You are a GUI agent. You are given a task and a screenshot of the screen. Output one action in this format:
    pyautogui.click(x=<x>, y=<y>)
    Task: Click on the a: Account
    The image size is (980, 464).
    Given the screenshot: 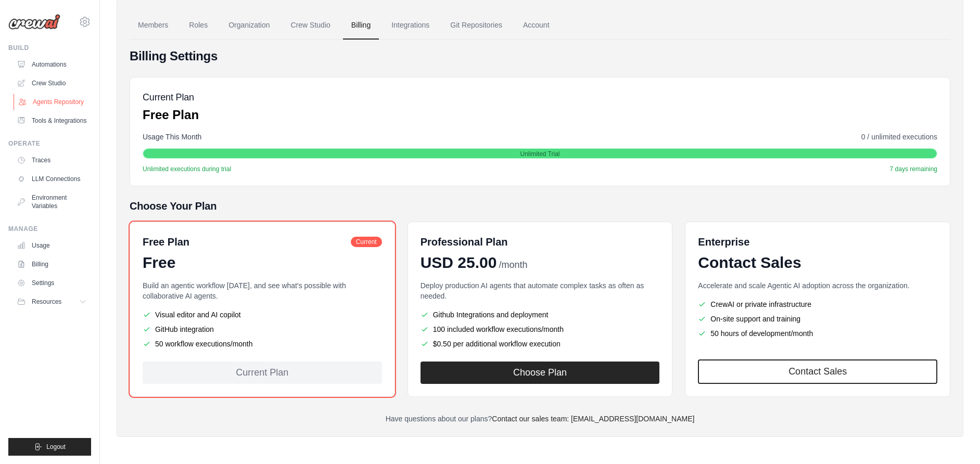 What is the action you would take?
    pyautogui.click(x=535, y=25)
    